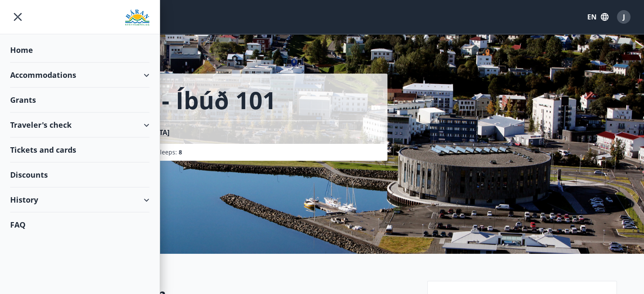 Image resolution: width=644 pixels, height=294 pixels. What do you see at coordinates (79, 174) in the screenshot?
I see `div: Discounts` at bounding box center [79, 174].